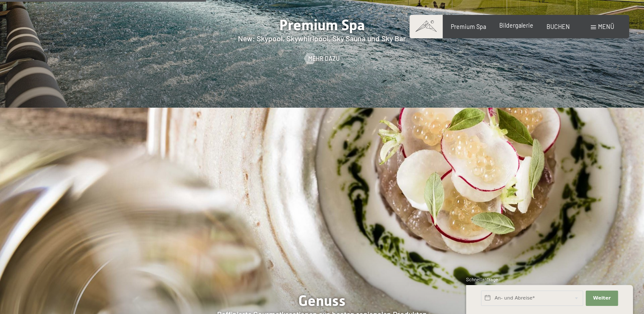 The image size is (644, 314). What do you see at coordinates (602, 299) in the screenshot?
I see `button: Weiter` at bounding box center [602, 299].